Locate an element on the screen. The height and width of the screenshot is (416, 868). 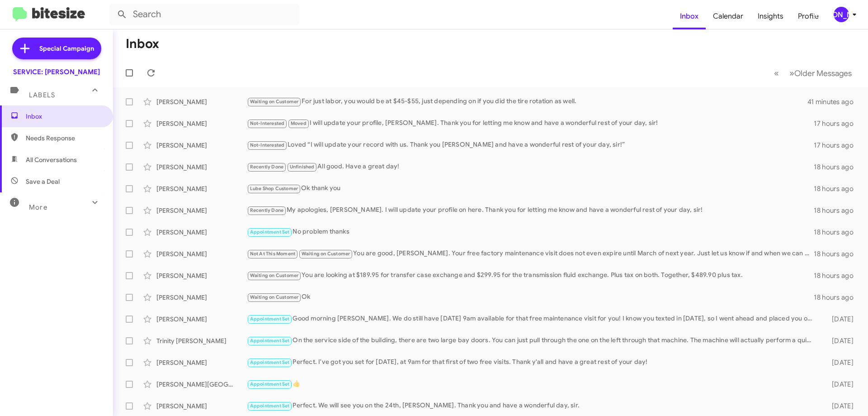
div: On the service side of the building, there are two large bay doors. You can just pull through the... is located at coordinates (532, 340).